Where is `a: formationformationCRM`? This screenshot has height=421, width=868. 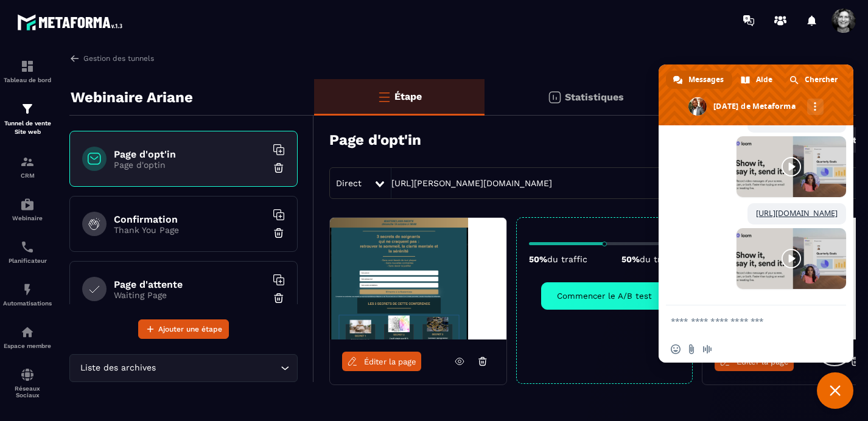 a: formationformationCRM is located at coordinates (27, 167).